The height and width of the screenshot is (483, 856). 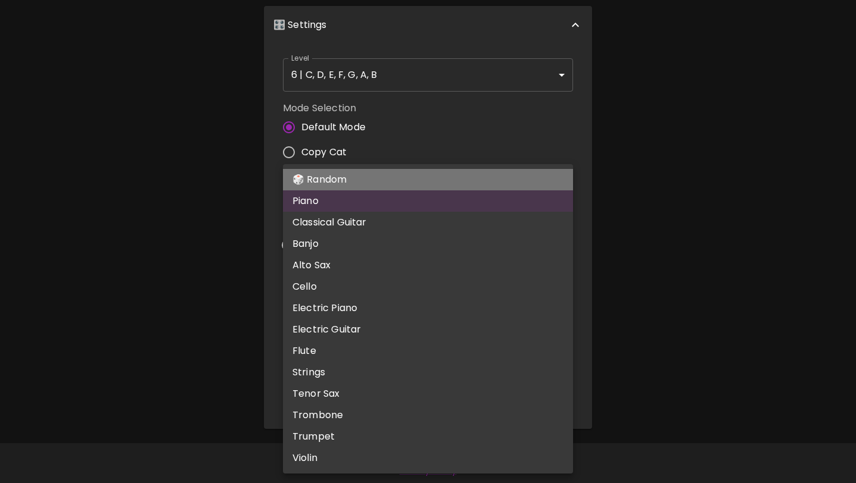 I want to click on li: Flute, so click(x=428, y=351).